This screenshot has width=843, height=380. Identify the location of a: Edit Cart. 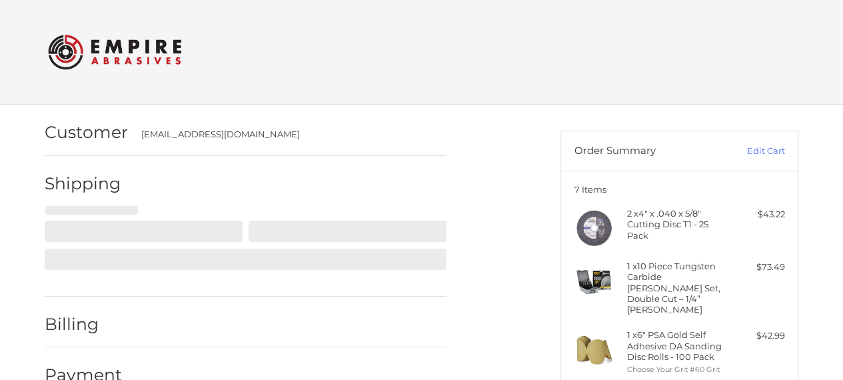
(751, 151).